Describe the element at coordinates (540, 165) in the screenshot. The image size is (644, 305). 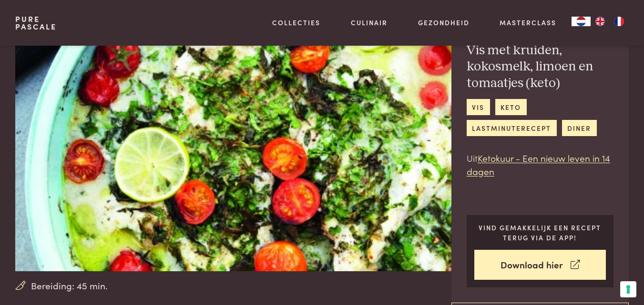
I see `p: Uit` at that location.